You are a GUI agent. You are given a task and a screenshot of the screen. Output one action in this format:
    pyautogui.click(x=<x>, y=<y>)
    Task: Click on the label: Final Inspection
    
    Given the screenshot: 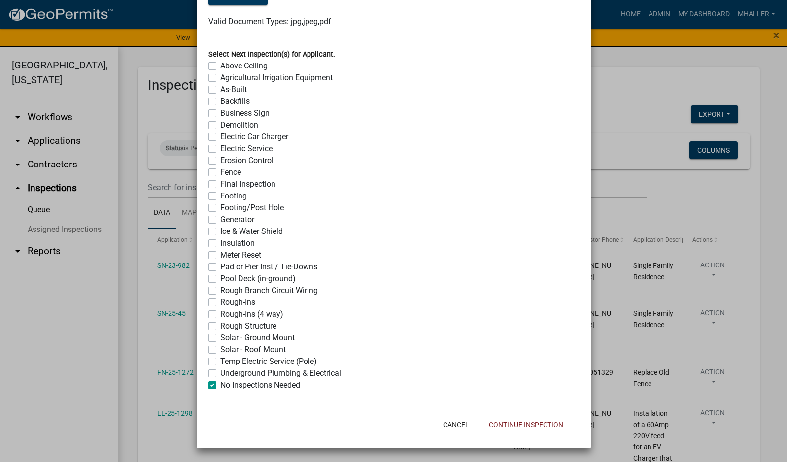 What is the action you would take?
    pyautogui.click(x=248, y=184)
    